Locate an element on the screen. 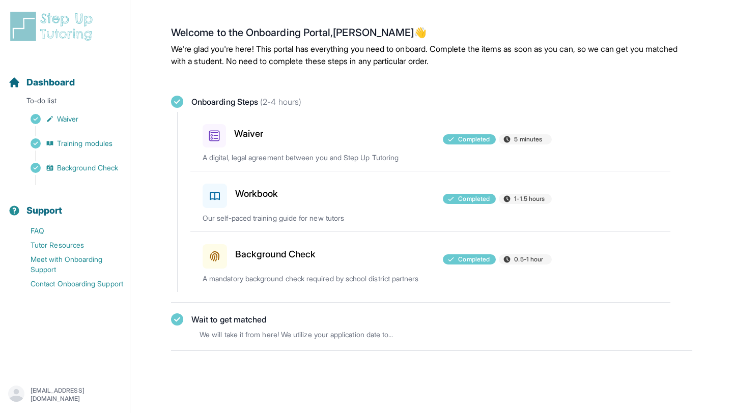  span: Training modules is located at coordinates (85, 144).